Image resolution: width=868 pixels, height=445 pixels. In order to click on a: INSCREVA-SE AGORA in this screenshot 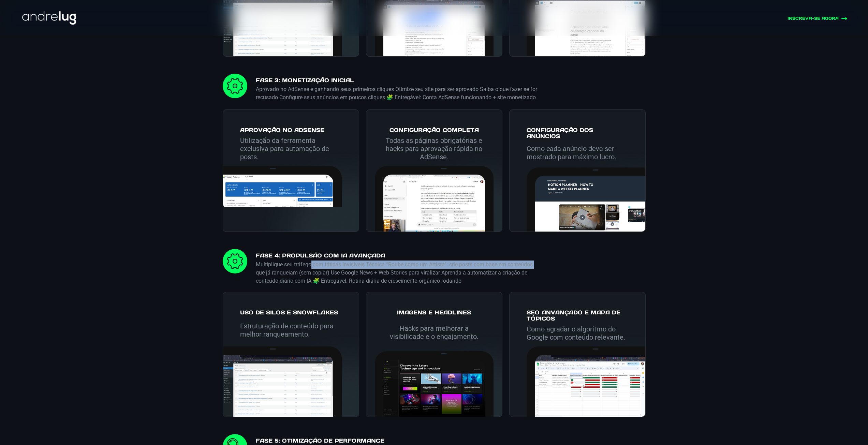, I will do `click(720, 19)`.